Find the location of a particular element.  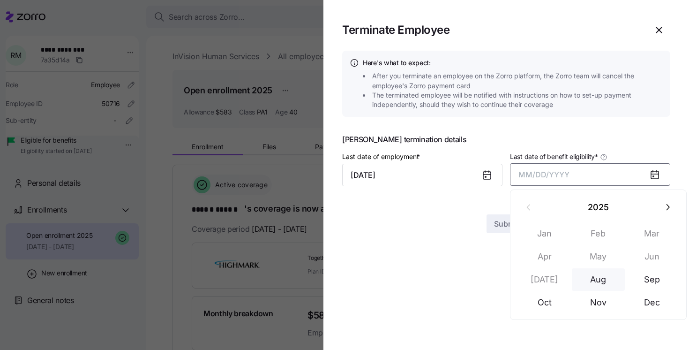

button: Sep is located at coordinates (652, 279).